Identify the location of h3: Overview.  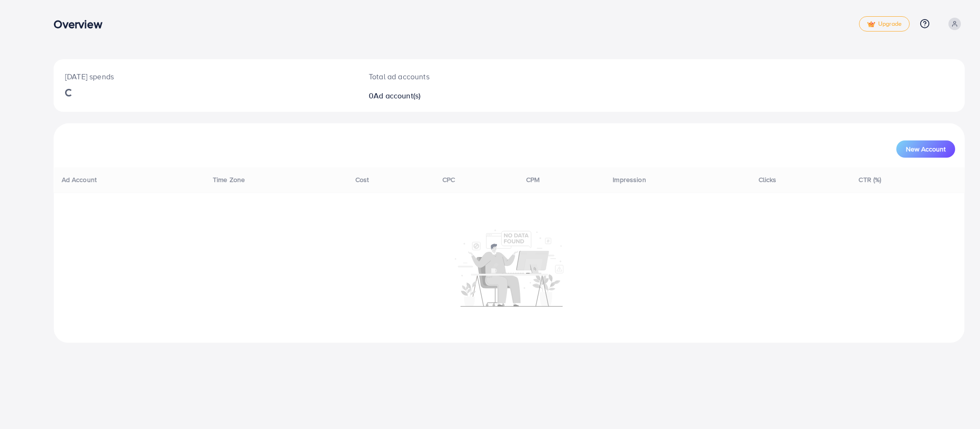
(82, 24).